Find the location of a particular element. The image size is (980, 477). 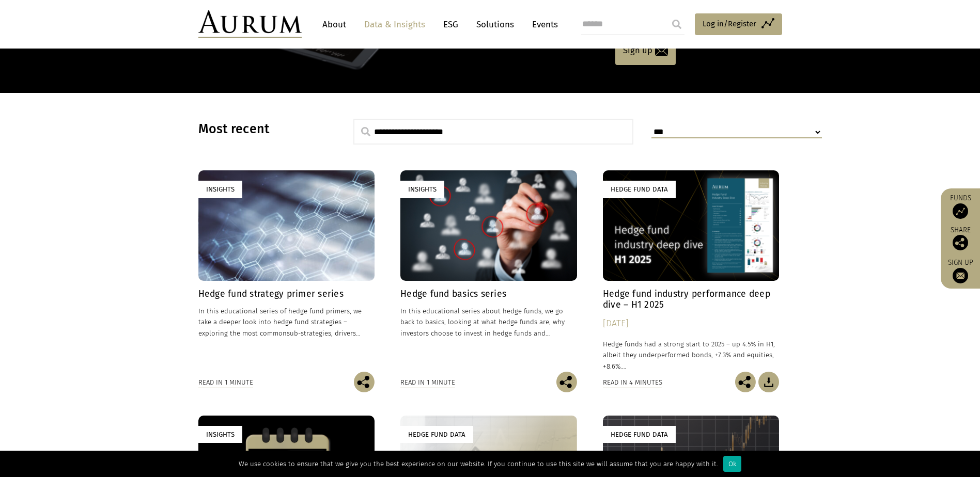

h4: Hedge fund strategy primer series is located at coordinates (287, 293).